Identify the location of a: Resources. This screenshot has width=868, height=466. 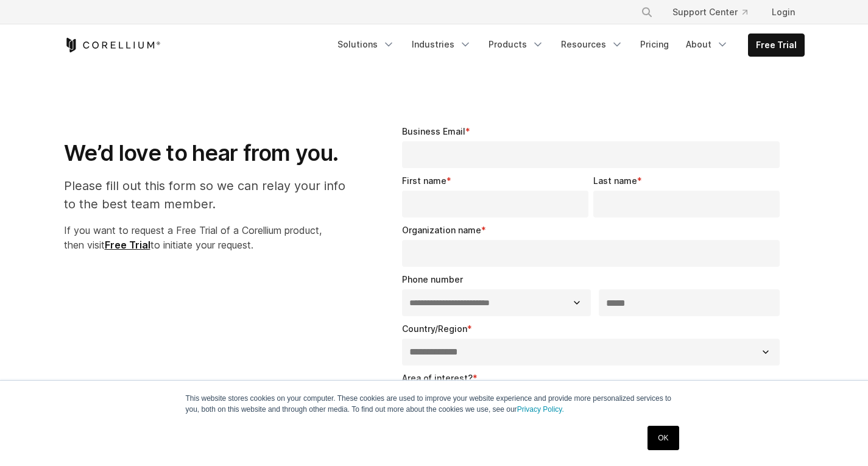
(592, 44).